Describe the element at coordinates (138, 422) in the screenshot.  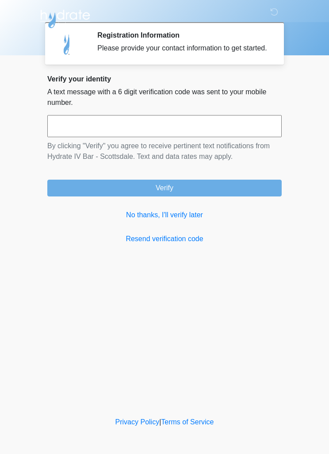
I see `a: Privacy Policy` at that location.